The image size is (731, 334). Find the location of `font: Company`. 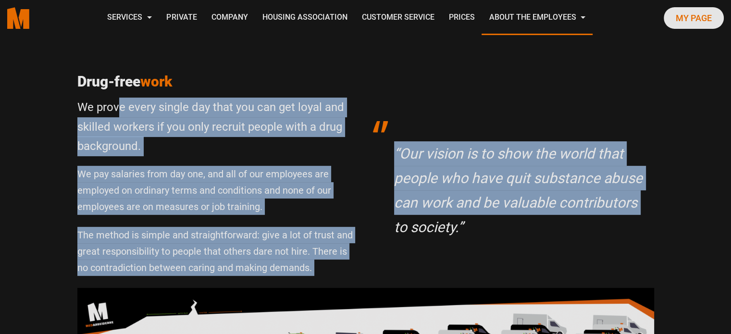

font: Company is located at coordinates (229, 17).